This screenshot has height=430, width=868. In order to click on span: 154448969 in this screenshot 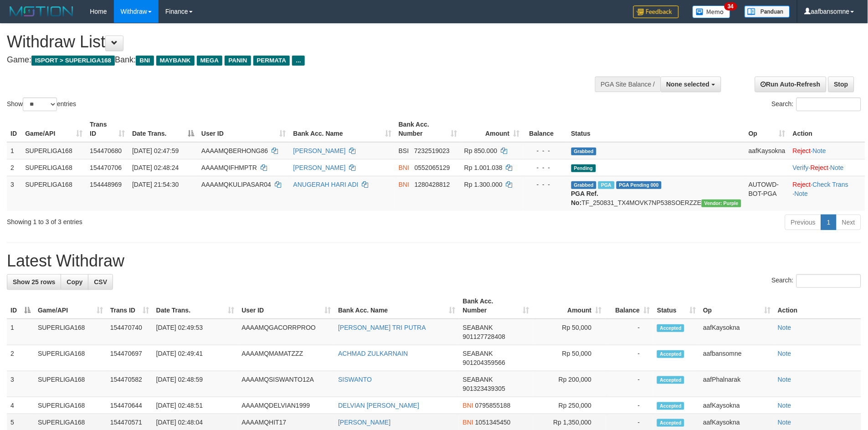, I will do `click(106, 185)`.